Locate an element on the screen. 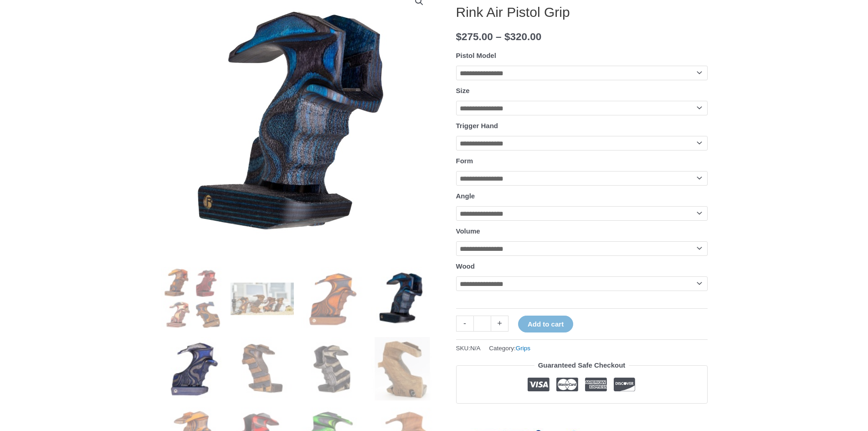 The image size is (868, 431). img: Rink Air Pistol Grip - Image 7 is located at coordinates (332, 369).